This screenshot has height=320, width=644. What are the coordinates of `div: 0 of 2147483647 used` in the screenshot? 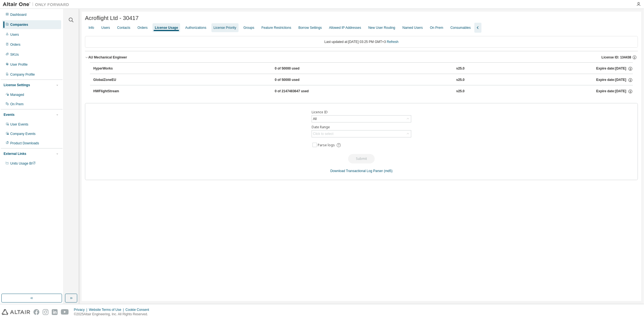 It's located at (300, 91).